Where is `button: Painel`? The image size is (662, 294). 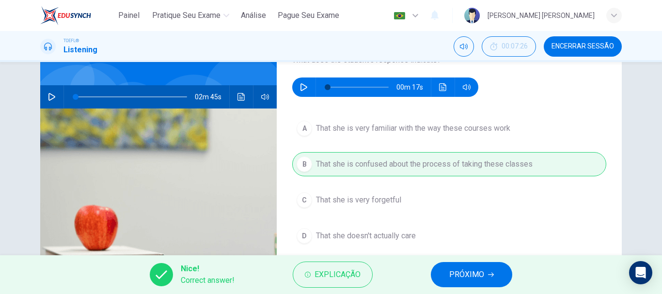
button: Painel is located at coordinates (129, 16).